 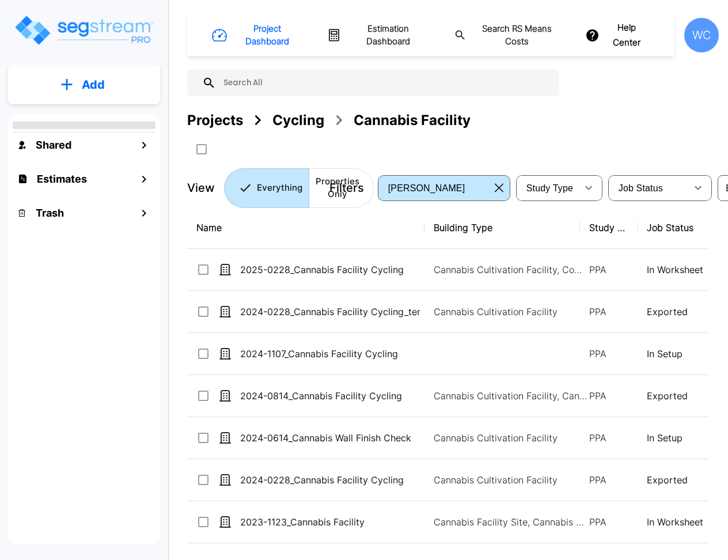 What do you see at coordinates (330, 396) in the screenshot?
I see `p: 2024-0814_Cannabis Facility Cycling` at bounding box center [330, 396].